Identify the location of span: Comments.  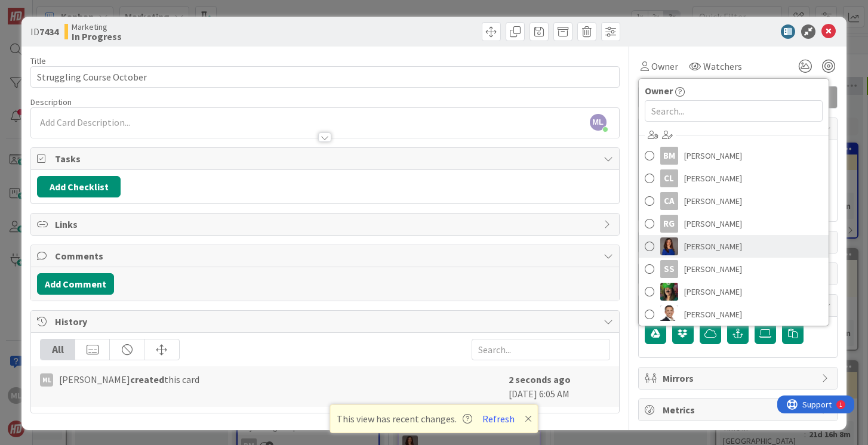
(326, 256).